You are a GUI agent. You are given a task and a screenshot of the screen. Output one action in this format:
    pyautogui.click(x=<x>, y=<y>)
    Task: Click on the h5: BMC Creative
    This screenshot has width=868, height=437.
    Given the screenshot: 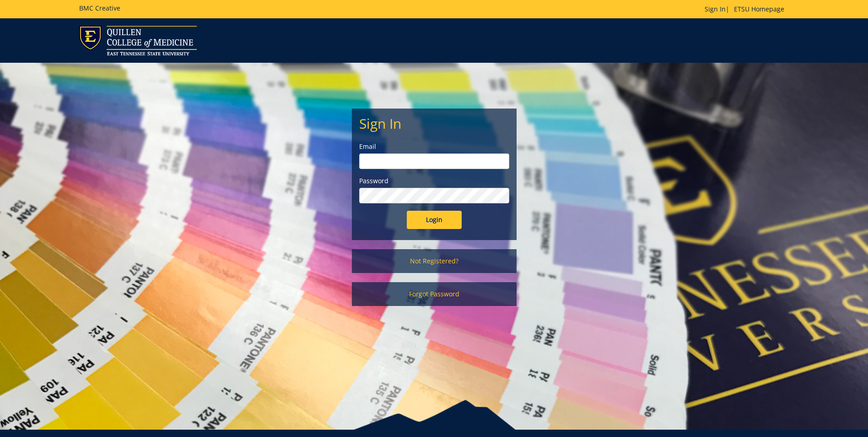 What is the action you would take?
    pyautogui.click(x=100, y=8)
    